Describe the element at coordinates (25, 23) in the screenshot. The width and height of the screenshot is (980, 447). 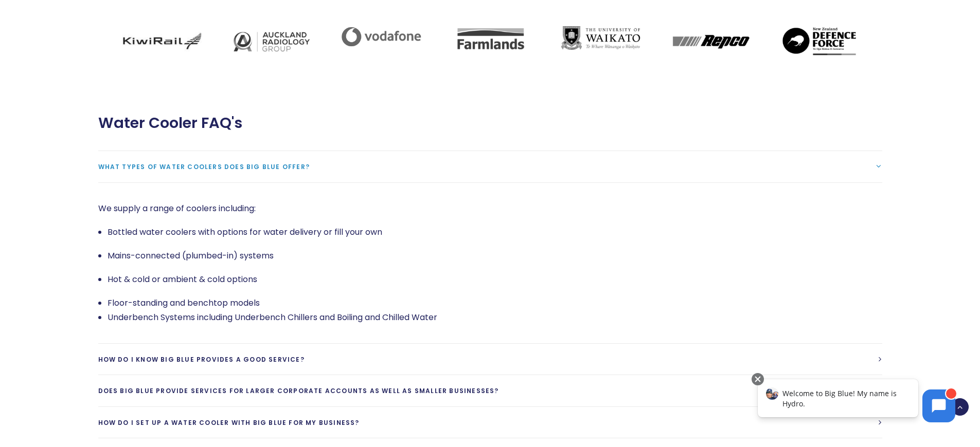
I see `img: Avatar` at that location.